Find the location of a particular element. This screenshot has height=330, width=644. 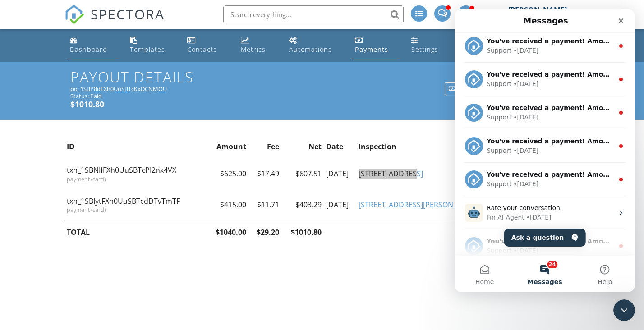

button: Ask a question is located at coordinates (90, 229).